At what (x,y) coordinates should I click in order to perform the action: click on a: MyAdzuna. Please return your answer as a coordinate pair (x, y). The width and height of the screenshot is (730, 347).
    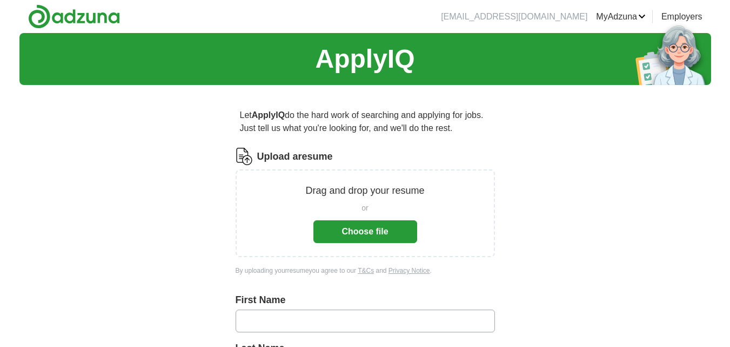
    Looking at the image, I should click on (621, 17).